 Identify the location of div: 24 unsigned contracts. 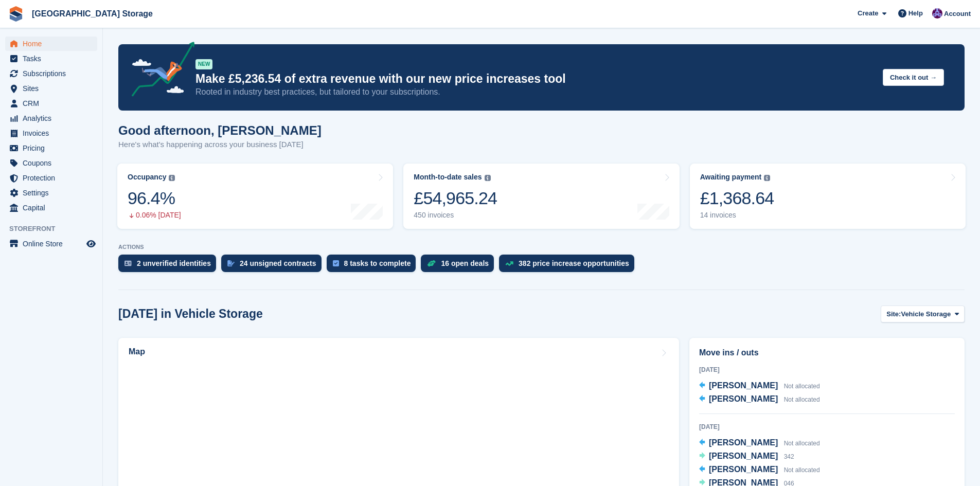
(278, 263).